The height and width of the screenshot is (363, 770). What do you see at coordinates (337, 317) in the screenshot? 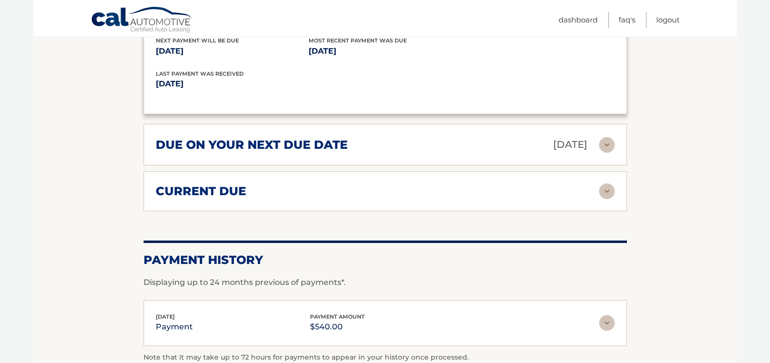
I see `span: payment amount` at bounding box center [337, 317].